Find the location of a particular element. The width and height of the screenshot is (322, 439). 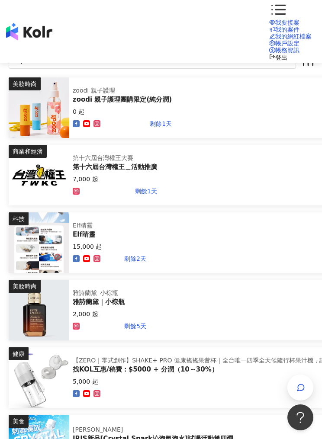

p: 2,000 起 is located at coordinates (85, 314).